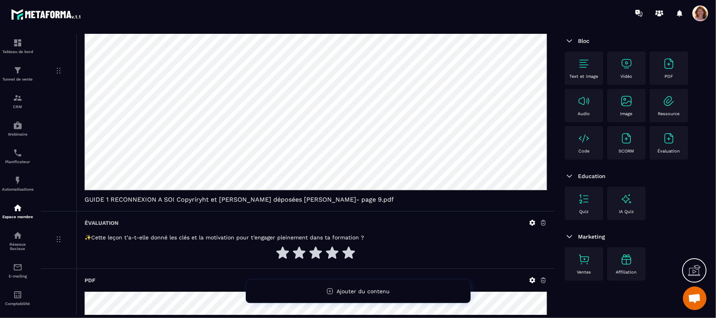 This screenshot has height=318, width=716. I want to click on p: Planificateur, so click(18, 162).